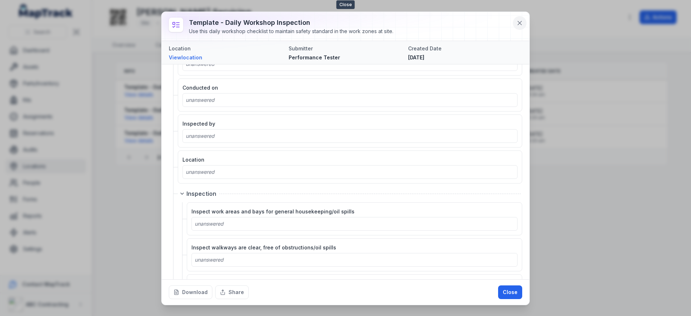 This screenshot has width=691, height=316. What do you see at coordinates (232, 292) in the screenshot?
I see `button: Share` at bounding box center [232, 292].